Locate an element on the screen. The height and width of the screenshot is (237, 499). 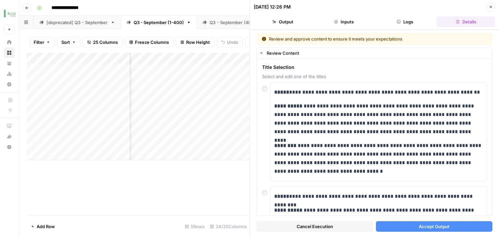
span: Row Height is located at coordinates (198, 42).